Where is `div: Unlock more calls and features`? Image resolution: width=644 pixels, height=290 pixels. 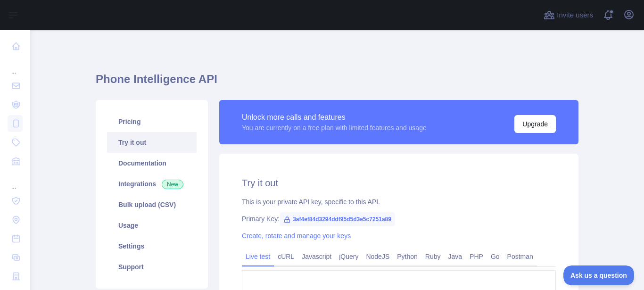
div: Unlock more calls and features is located at coordinates (334, 117).